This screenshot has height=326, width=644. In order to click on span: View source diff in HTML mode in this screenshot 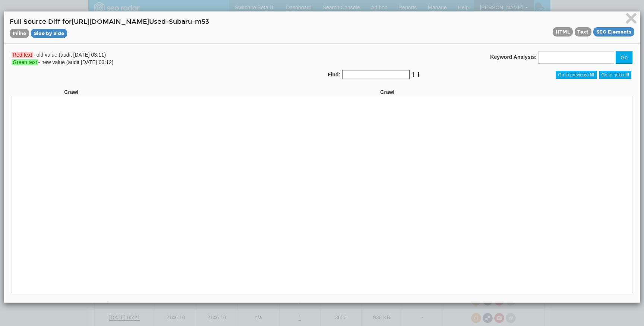, I will do `click(563, 32)`.